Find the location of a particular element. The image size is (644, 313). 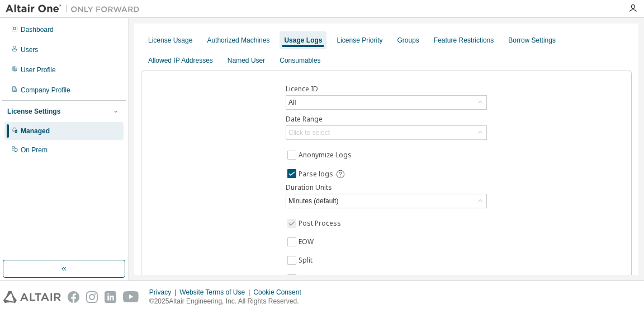

div: Dashboard is located at coordinates (37, 30).